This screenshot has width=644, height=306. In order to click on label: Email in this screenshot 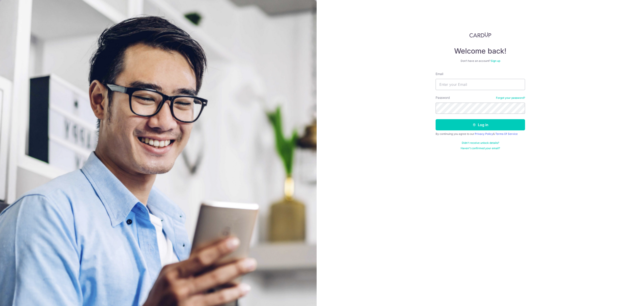, I will do `click(439, 74)`.